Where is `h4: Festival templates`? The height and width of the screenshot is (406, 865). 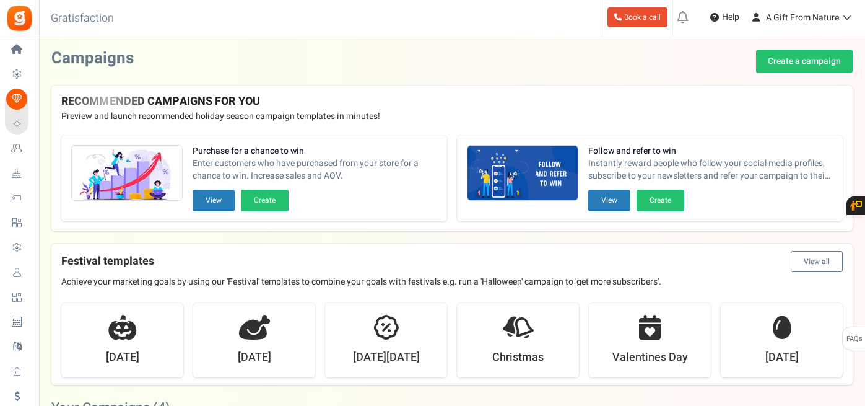 h4: Festival templates is located at coordinates (452, 261).